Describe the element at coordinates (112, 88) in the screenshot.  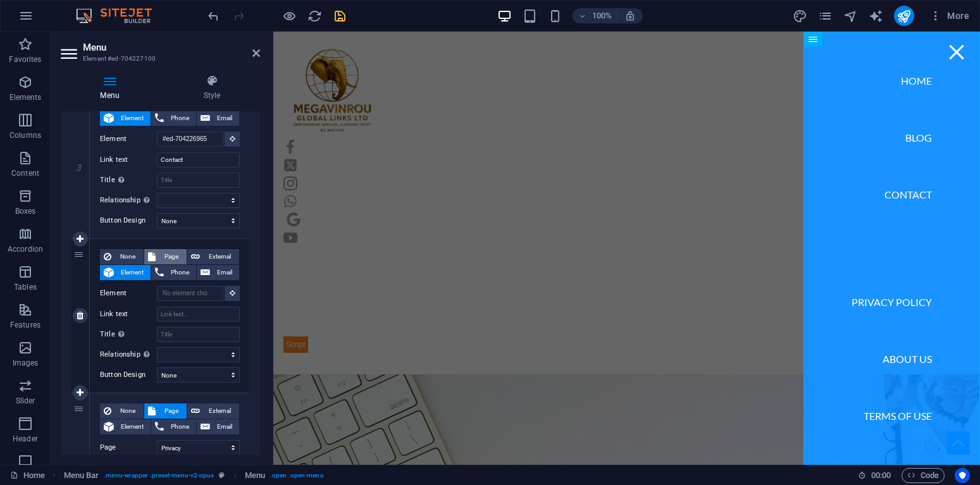
I see `h4: Menu` at that location.